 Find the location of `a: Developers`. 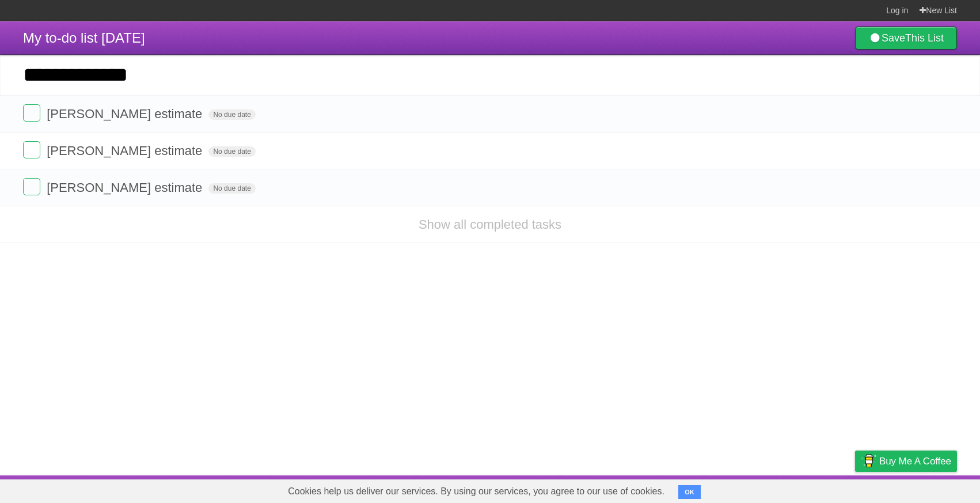

a: Developers is located at coordinates (762, 489).